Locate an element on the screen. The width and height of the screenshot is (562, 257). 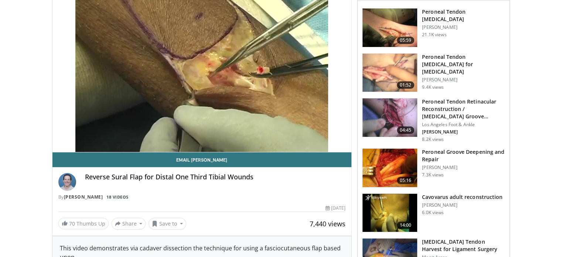
span: 05:59 is located at coordinates (406, 40).